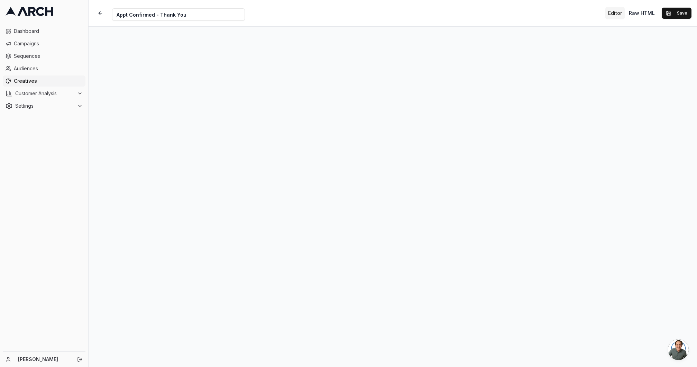  Describe the element at coordinates (80, 359) in the screenshot. I see `button: Log out` at that location.